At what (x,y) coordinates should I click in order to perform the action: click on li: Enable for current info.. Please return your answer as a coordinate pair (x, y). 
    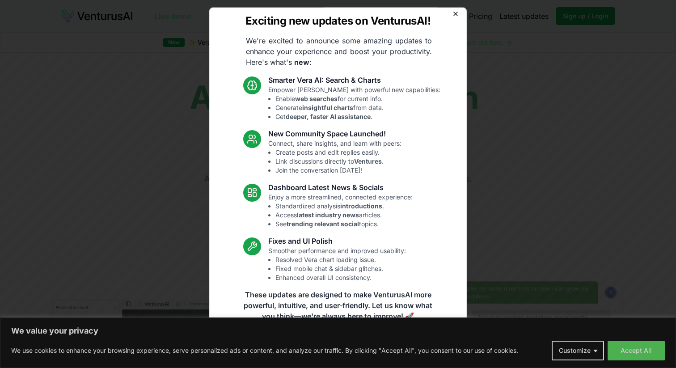
    Looking at the image, I should click on (358, 98).